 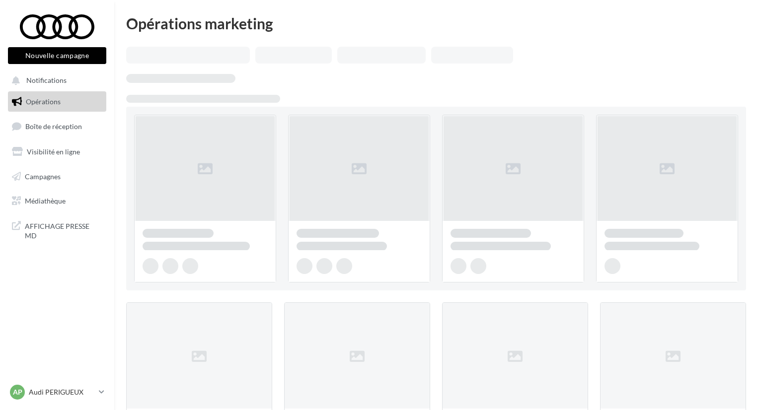 What do you see at coordinates (53, 151) in the screenshot?
I see `span: Visibilité en ligne` at bounding box center [53, 151].